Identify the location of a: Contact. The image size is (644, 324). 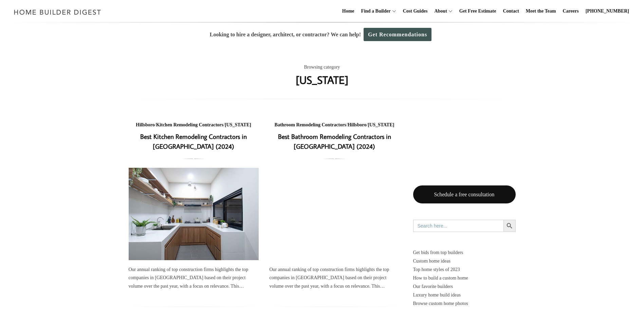
(510, 11).